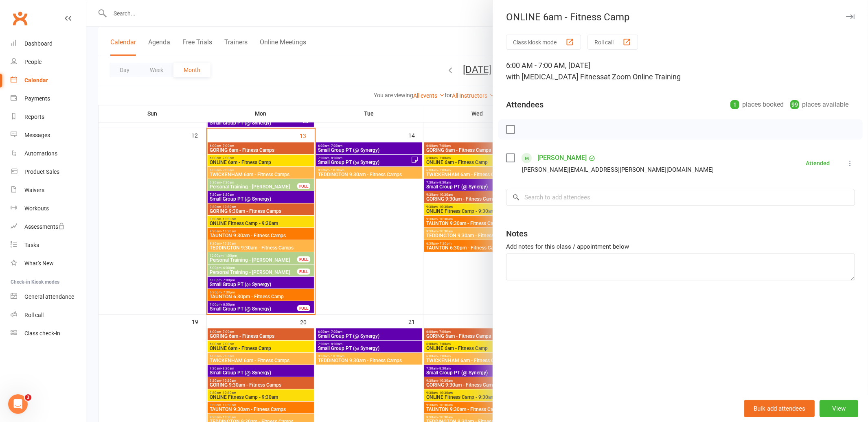 The image size is (868, 422). What do you see at coordinates (517, 233) in the screenshot?
I see `div: Notes` at bounding box center [517, 233].